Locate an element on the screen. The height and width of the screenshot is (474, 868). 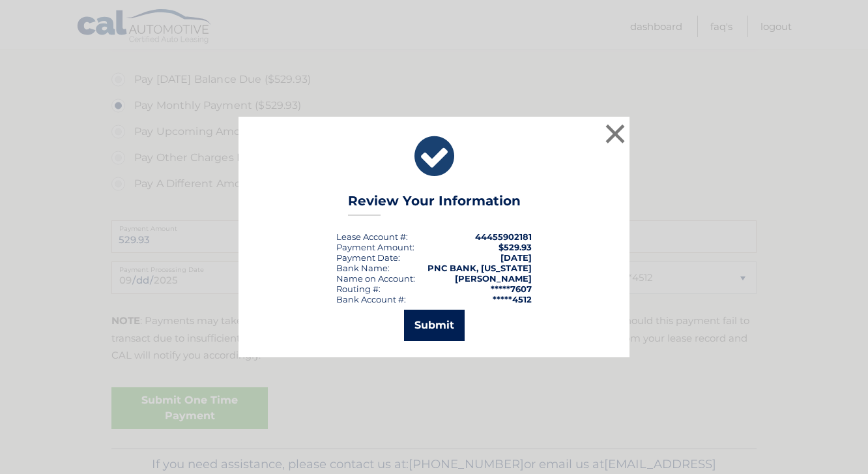
button: Submit is located at coordinates (434, 325).